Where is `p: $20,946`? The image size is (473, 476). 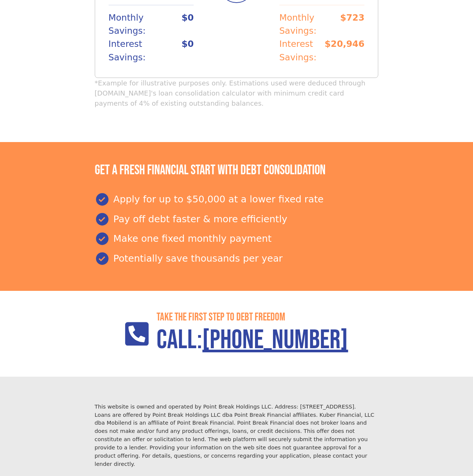
p: $20,946 is located at coordinates (344, 51).